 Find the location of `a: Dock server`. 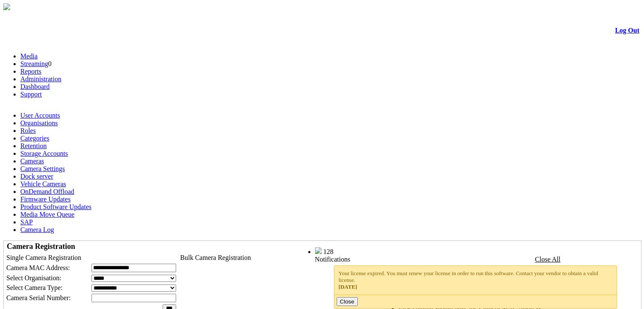

a: Dock server is located at coordinates (37, 176).